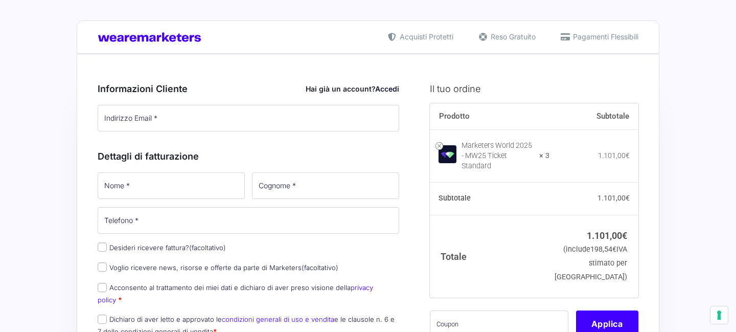  I want to click on input: Indirizzo Email *, so click(248, 118).